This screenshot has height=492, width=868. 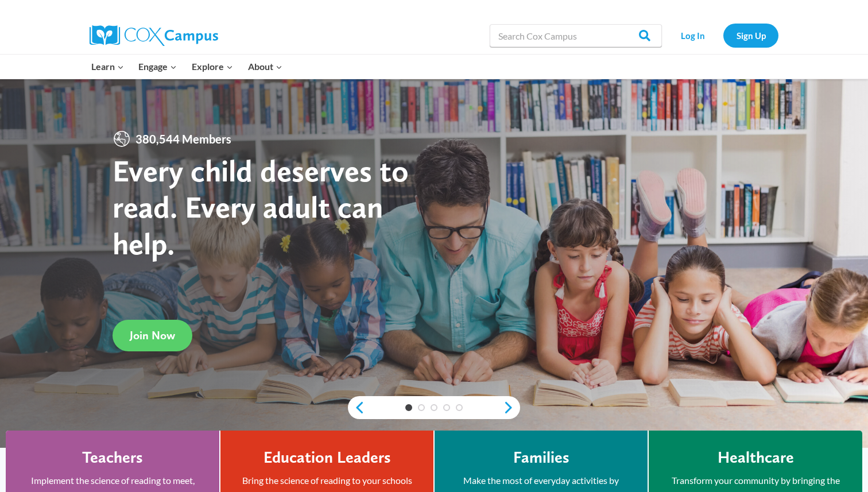 I want to click on a: 5, so click(x=460, y=407).